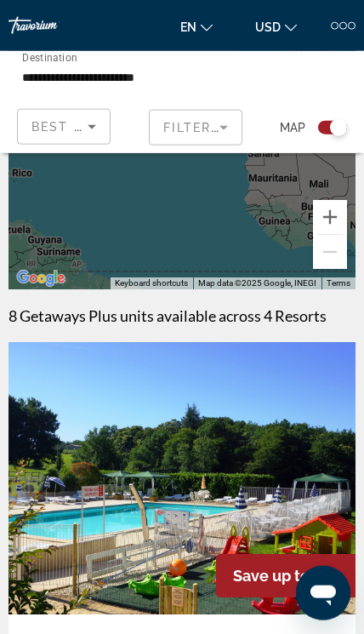 This screenshot has width=364, height=634. I want to click on span: en, so click(188, 27).